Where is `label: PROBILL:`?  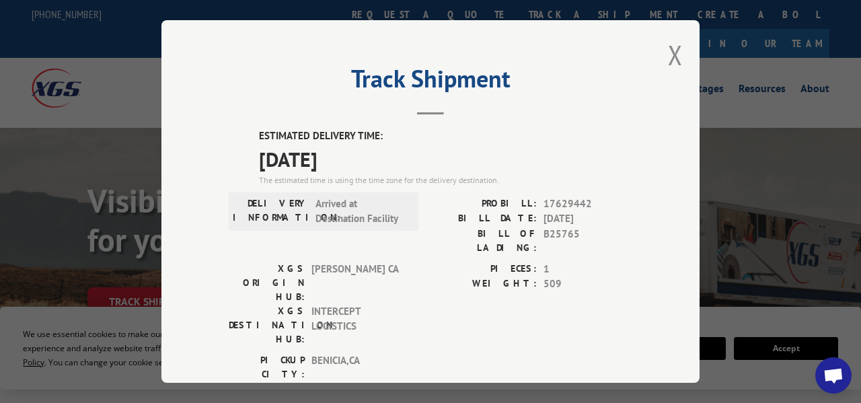
label: PROBILL: is located at coordinates (484, 204).